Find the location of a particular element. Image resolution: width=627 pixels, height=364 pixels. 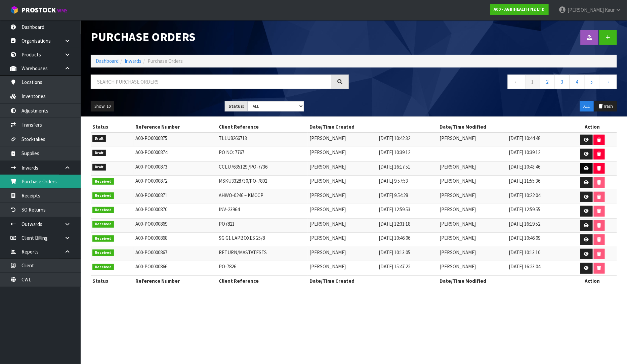

strong: A00 - AGRIHEALTH NZ LTD is located at coordinates (519, 9).